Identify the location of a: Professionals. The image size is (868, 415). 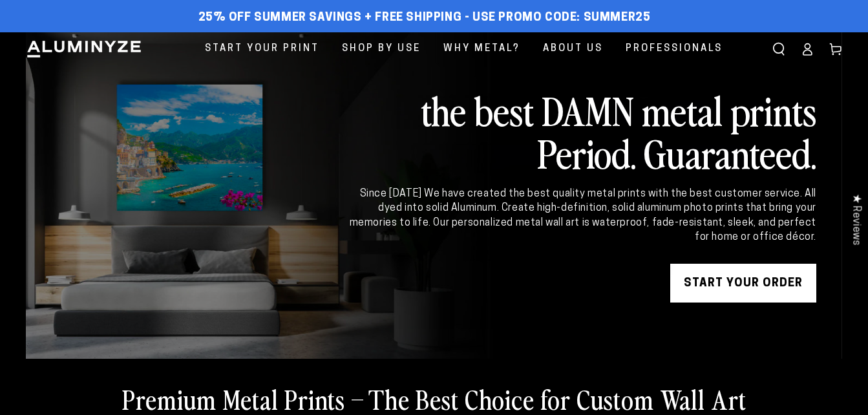
(674, 49).